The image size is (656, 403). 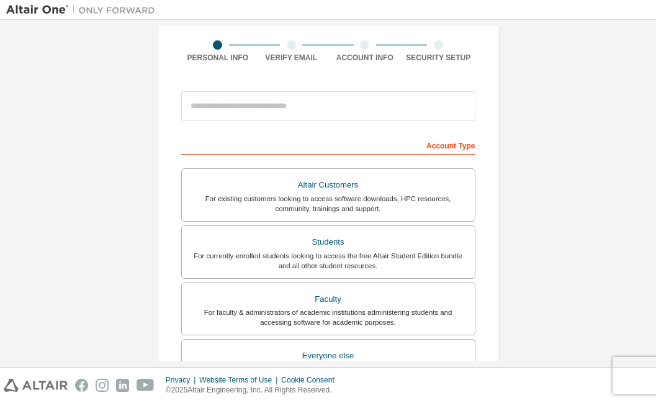 I want to click on div: For existing customers looking to access software downloads, HPC resources, community, trainings ..., so click(x=328, y=204).